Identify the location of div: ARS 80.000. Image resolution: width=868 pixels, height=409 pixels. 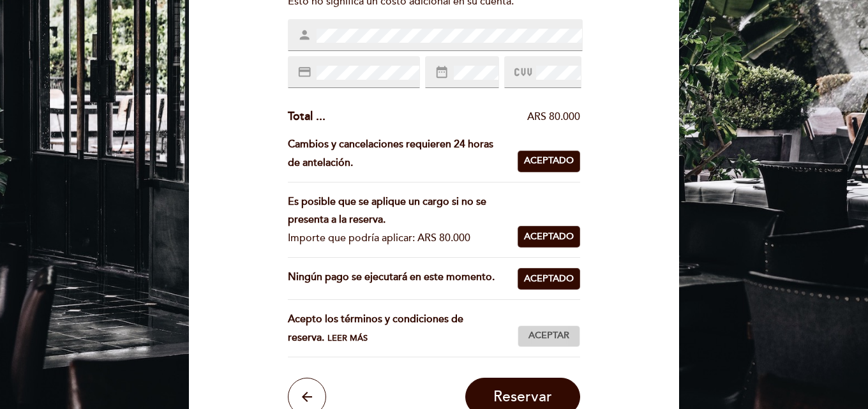
(453, 117).